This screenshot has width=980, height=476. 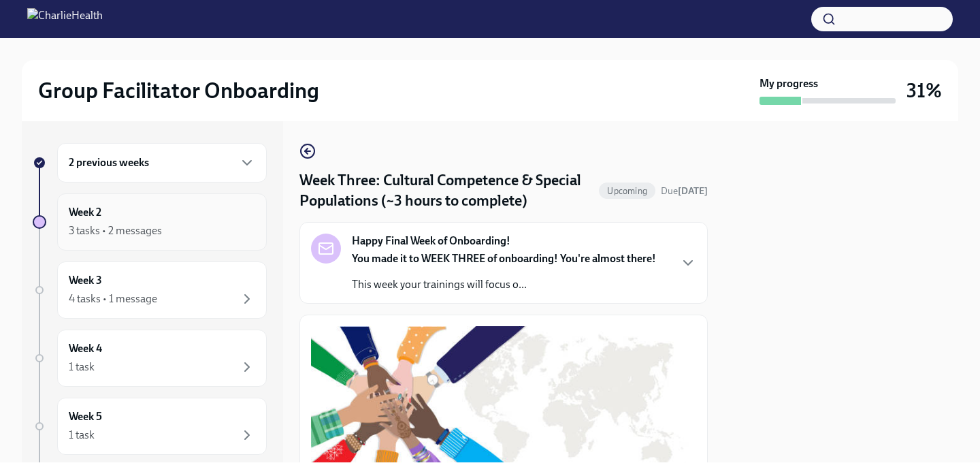 What do you see at coordinates (162, 163) in the screenshot?
I see `div: 2 previous weeks` at bounding box center [162, 163].